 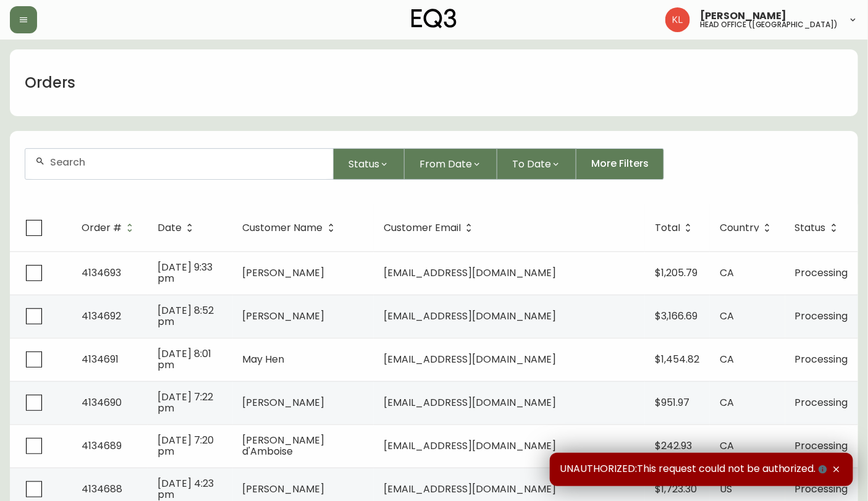 I want to click on span: $1,454.82, so click(x=677, y=359).